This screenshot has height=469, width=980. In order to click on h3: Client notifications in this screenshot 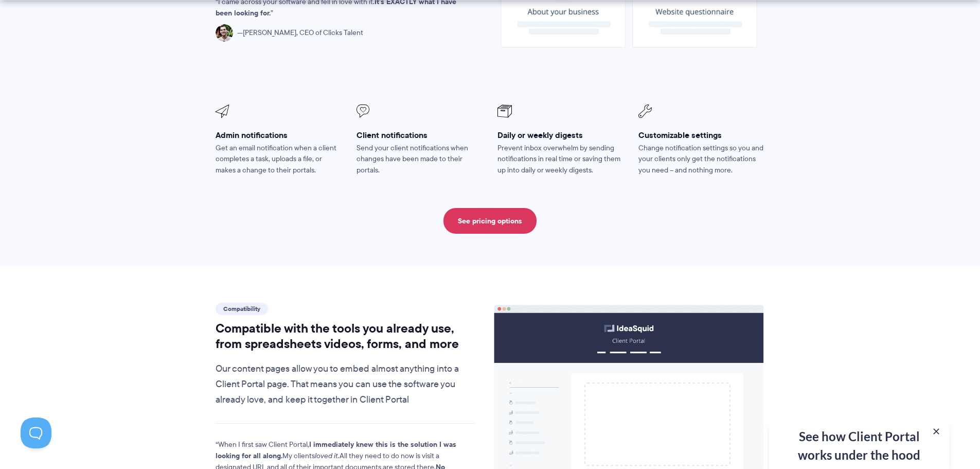, I will do `click(420, 135)`.